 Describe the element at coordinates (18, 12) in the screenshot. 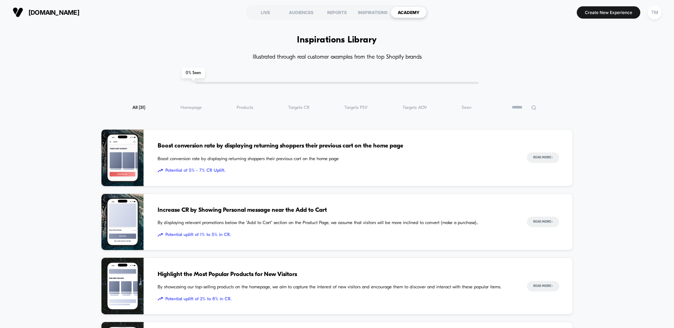

I see `img: Visually logo` at that location.